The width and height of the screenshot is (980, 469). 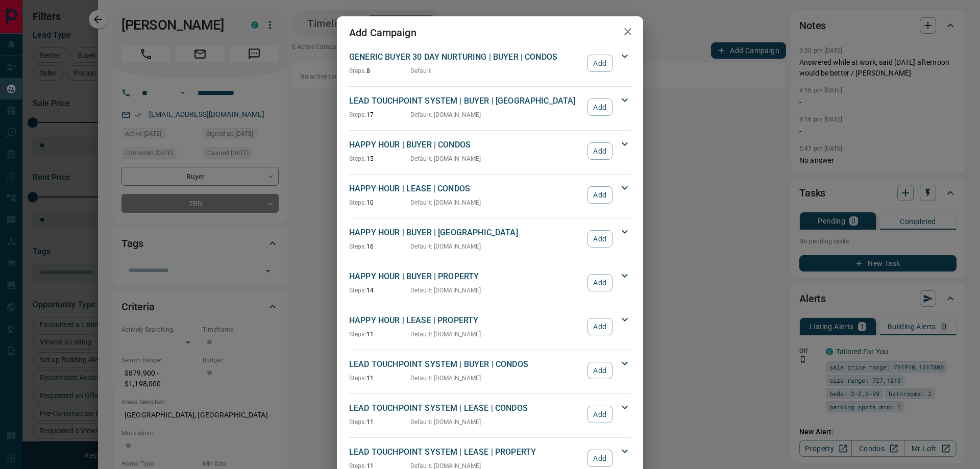 What do you see at coordinates (421, 71) in the screenshot?
I see `p: Default` at bounding box center [421, 71].